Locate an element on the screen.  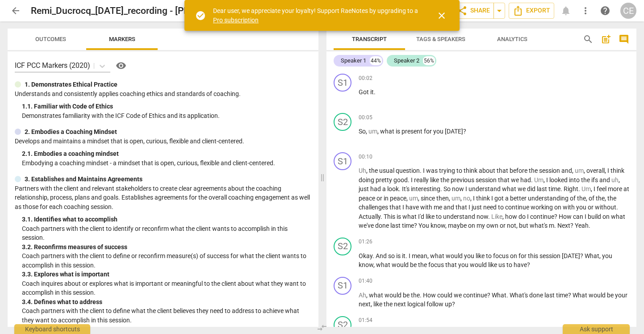
a: Help is located at coordinates (119, 66).